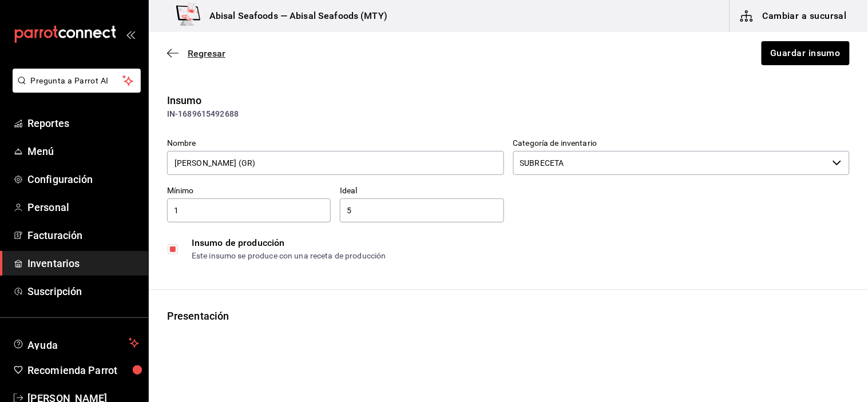 This screenshot has width=868, height=402. Describe the element at coordinates (520, 243) in the screenshot. I see `div: Insumo de producción` at that location.